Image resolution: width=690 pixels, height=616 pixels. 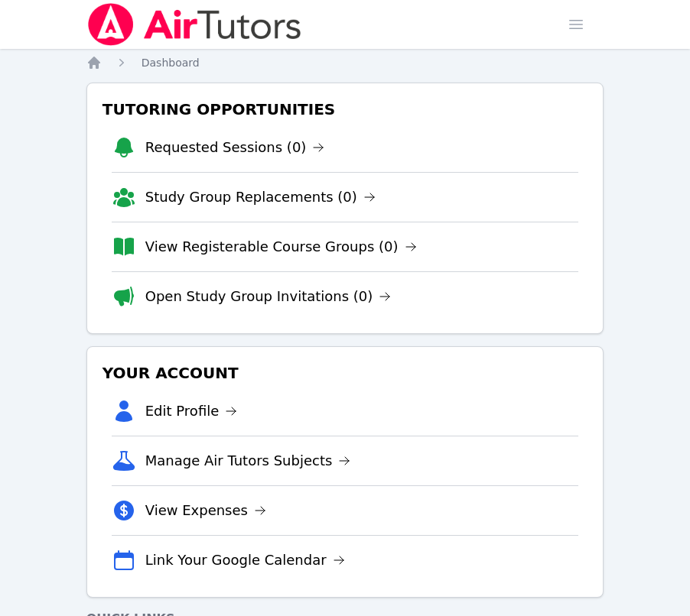 What do you see at coordinates (345, 373) in the screenshot?
I see `h3: Your Account` at bounding box center [345, 373].